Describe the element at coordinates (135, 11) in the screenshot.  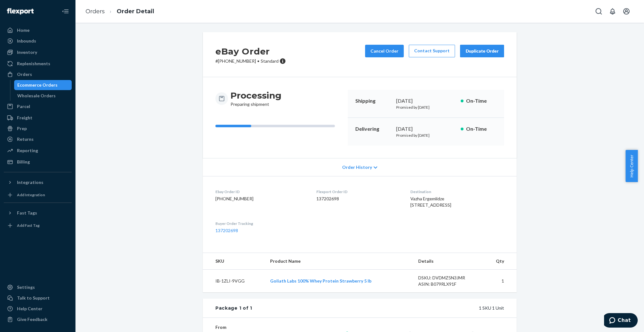
I see `a: Order Detail` at that location.